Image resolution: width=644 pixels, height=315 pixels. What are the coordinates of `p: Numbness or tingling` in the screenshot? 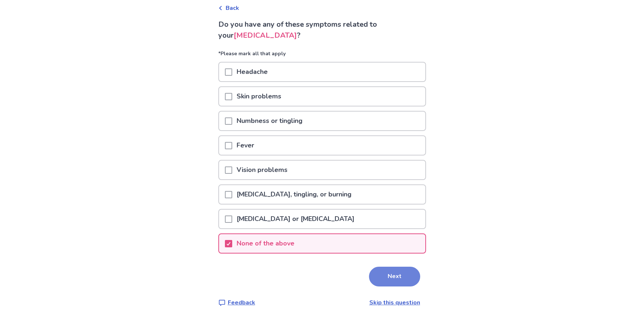 It's located at (270, 121).